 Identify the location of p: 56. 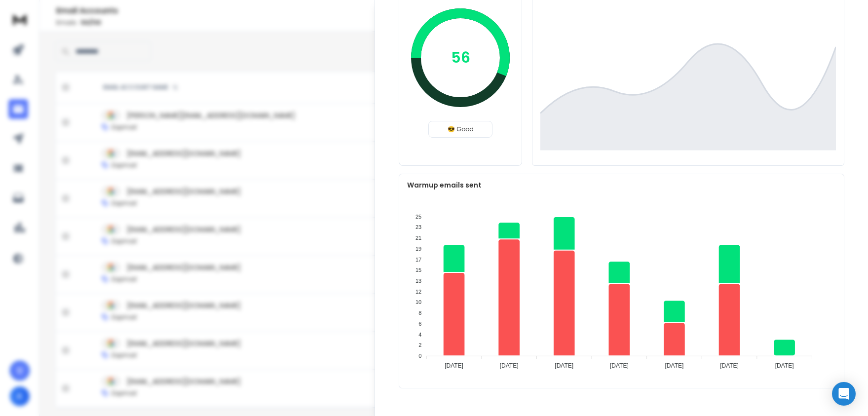
(460, 58).